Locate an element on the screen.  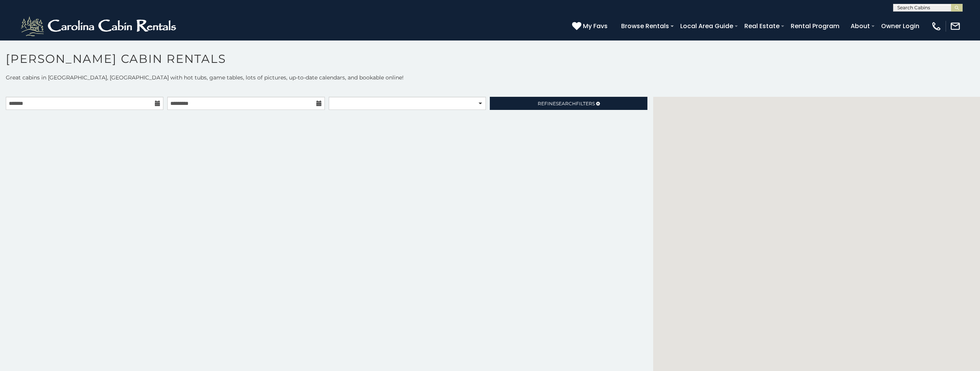
a: Local Area Guide is located at coordinates (706, 26).